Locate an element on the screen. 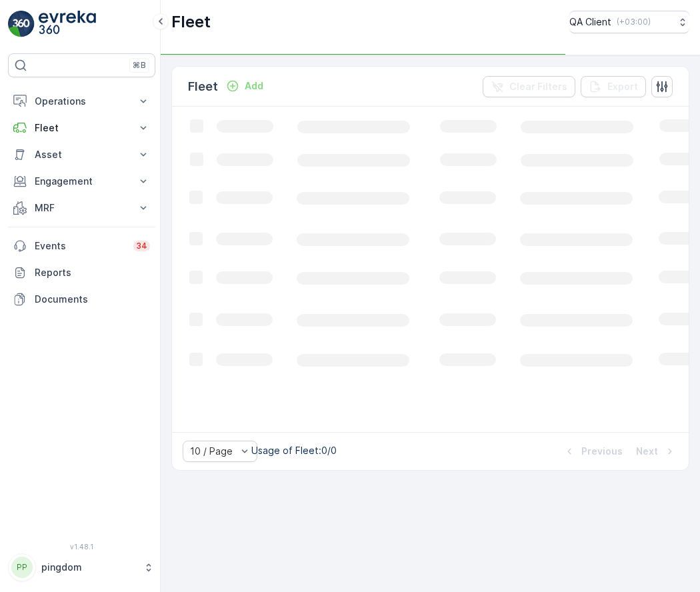  button: Export is located at coordinates (613, 87).